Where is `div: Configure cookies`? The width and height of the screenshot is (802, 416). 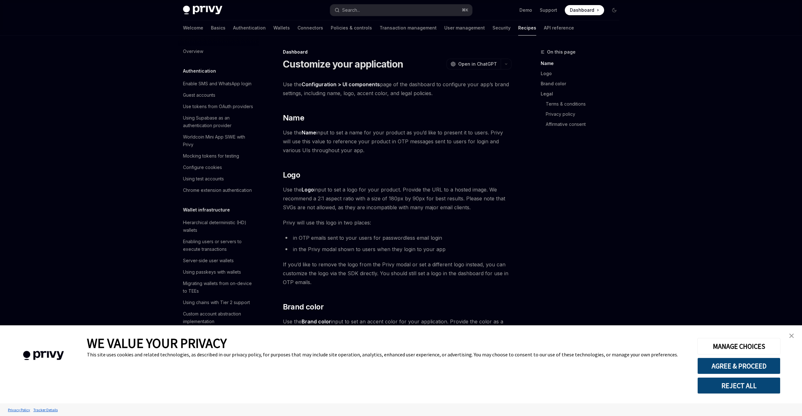
div: Configure cookies is located at coordinates (202, 168).